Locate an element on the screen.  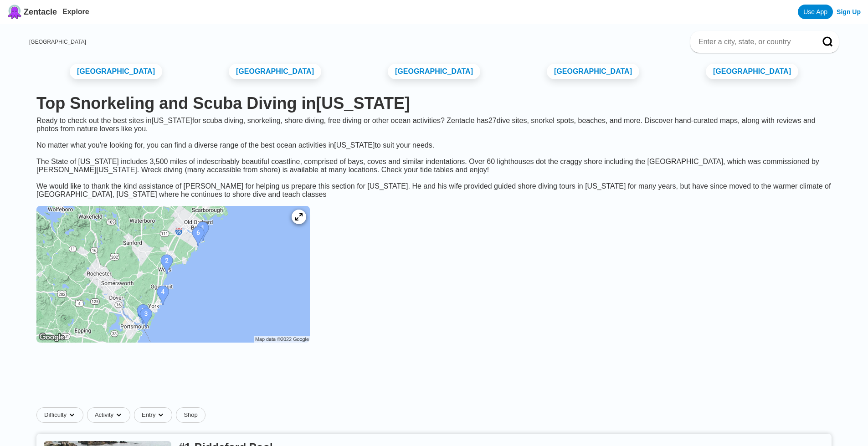
a: Zentacle logoZentacle is located at coordinates (32, 12).